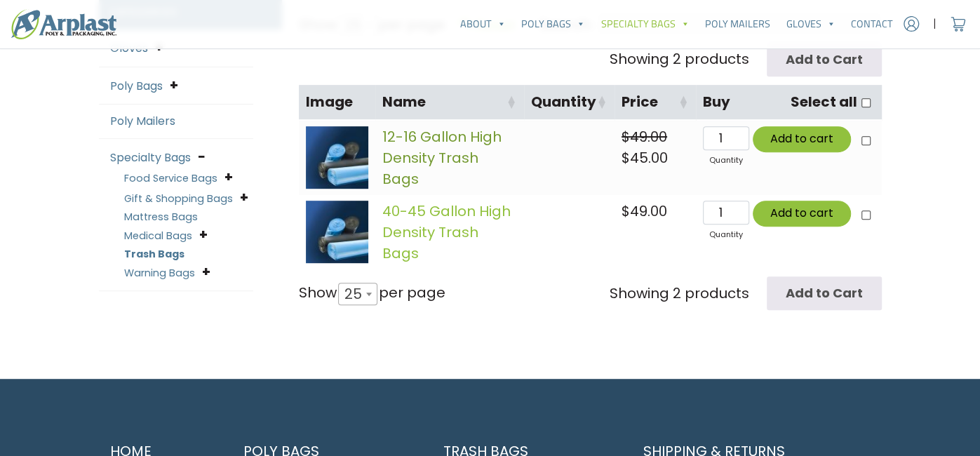 The image size is (980, 456). What do you see at coordinates (442, 158) in the screenshot?
I see `a: 12-16 Gallon High Density Trash Bags` at bounding box center [442, 158].